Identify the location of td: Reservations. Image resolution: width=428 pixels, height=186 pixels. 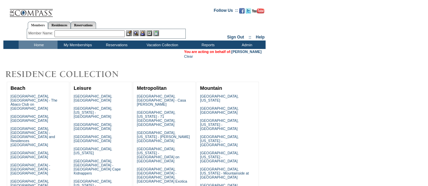
(116, 45).